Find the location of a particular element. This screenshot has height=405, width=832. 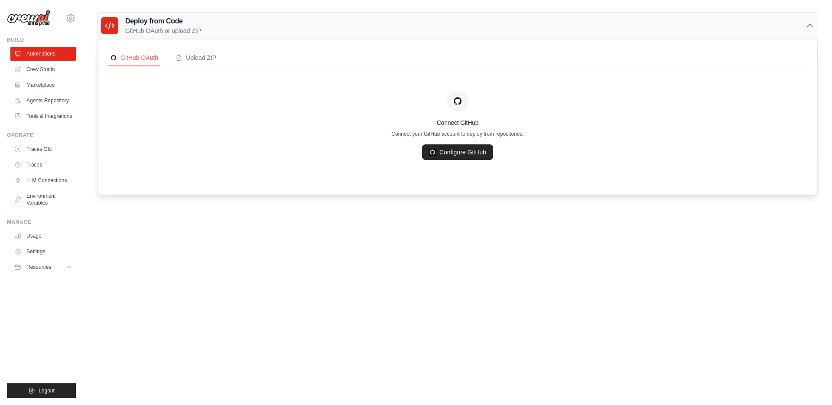

h4: Connect GitHub is located at coordinates (457, 123).